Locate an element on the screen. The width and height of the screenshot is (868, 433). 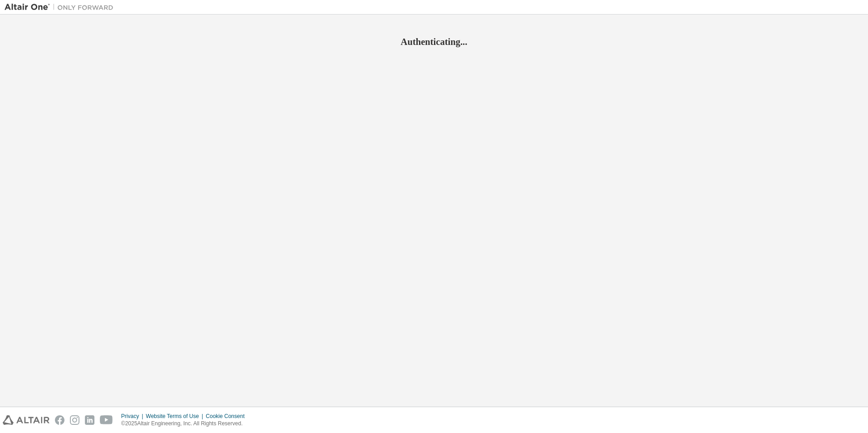
img: Altair One is located at coordinates (61, 7).